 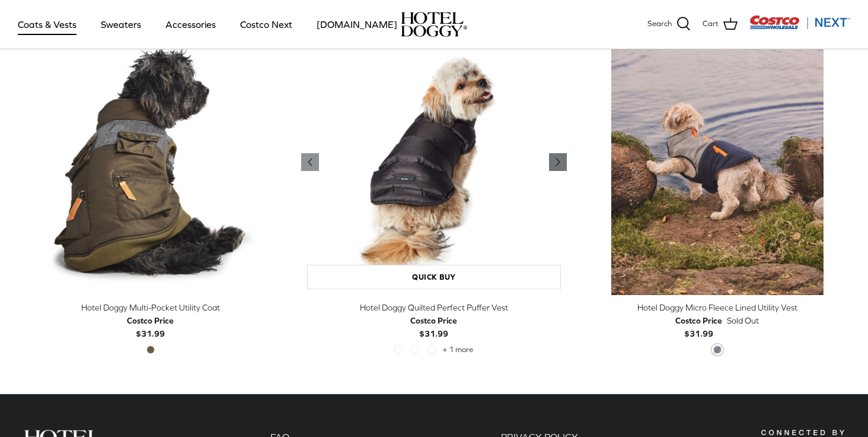 I want to click on a: Search, so click(x=669, y=24).